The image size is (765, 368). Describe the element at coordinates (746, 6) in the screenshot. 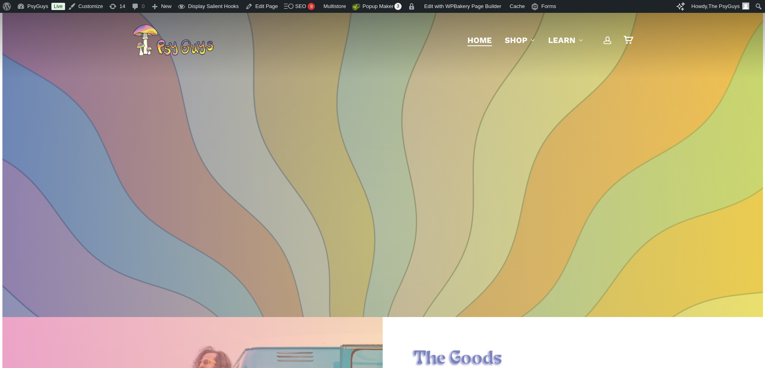

I see `img: Avatar photo` at that location.